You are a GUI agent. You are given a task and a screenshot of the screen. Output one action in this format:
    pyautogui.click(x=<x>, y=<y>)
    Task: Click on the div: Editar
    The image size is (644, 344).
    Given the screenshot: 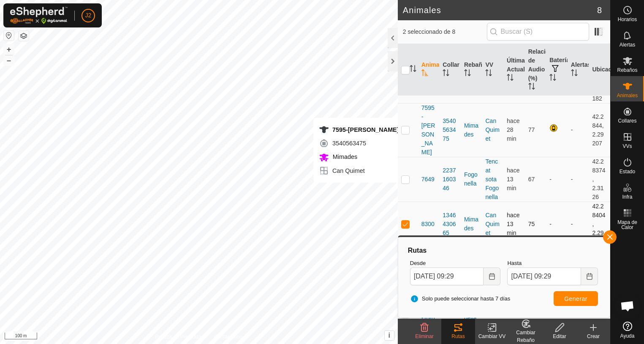 What is the action you would take?
    pyautogui.click(x=559, y=336)
    